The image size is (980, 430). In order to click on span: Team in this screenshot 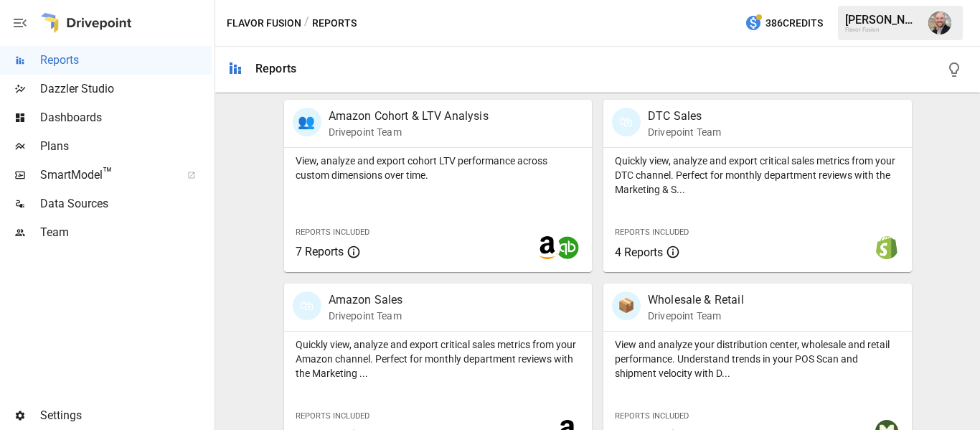, I will do `click(125, 233)`.